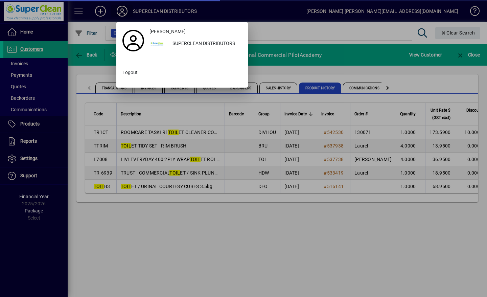 Image resolution: width=487 pixels, height=297 pixels. What do you see at coordinates (130, 72) in the screenshot?
I see `span: Logout` at bounding box center [130, 72].